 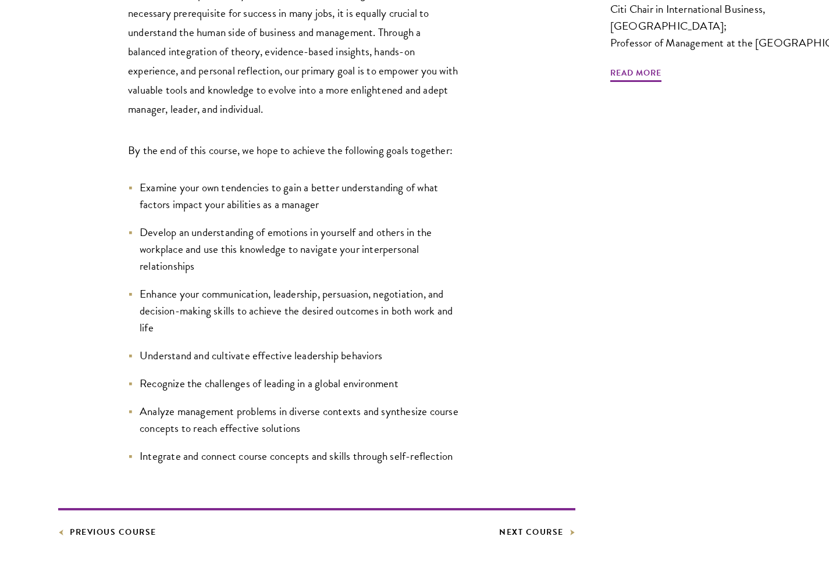 I want to click on li: Analyze management problems in diverse contexts and synthesize course concepts to reach effective..., so click(x=294, y=420).